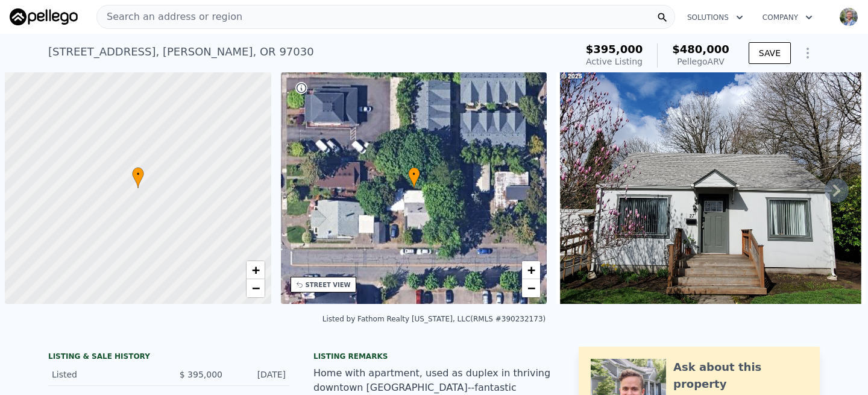 The height and width of the screenshot is (395, 868). What do you see at coordinates (711, 188) in the screenshot?
I see `img: Sale: 166847563 Parcel: 74963978` at bounding box center [711, 188].